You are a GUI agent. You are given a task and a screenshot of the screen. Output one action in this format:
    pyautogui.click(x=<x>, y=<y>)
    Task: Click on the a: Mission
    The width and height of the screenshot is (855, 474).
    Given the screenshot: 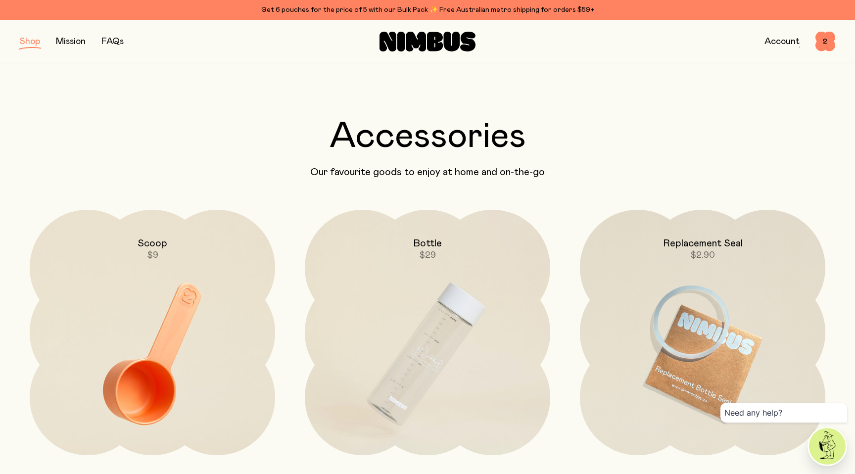 What is the action you would take?
    pyautogui.click(x=71, y=42)
    